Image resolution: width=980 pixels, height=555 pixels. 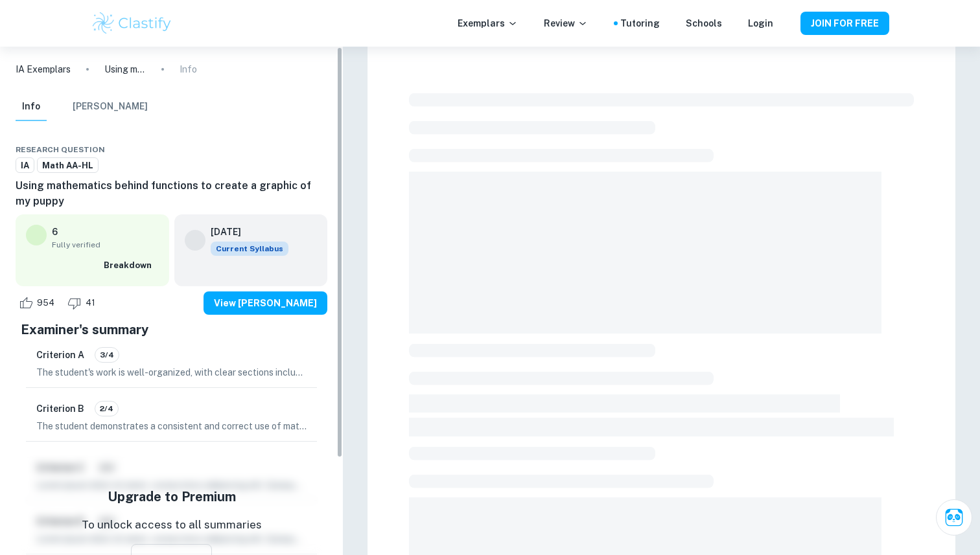 I want to click on a: JOIN FOR FREE, so click(x=845, y=23).